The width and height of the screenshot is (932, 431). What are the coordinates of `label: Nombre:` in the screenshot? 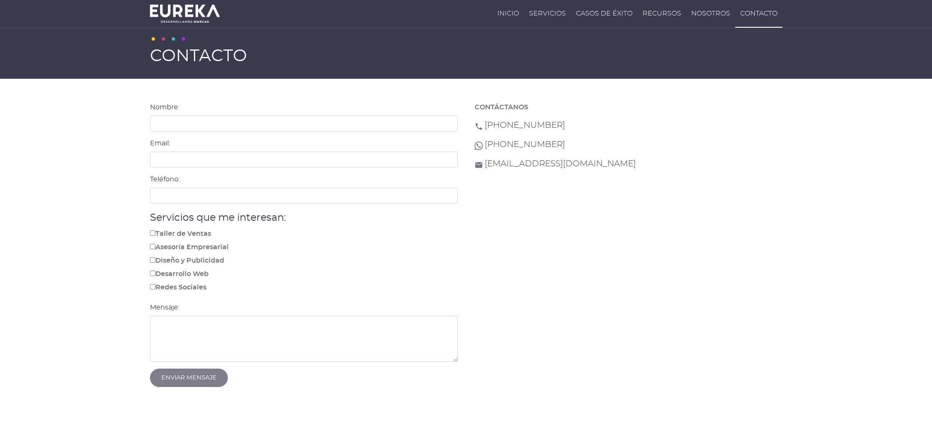 It's located at (165, 107).